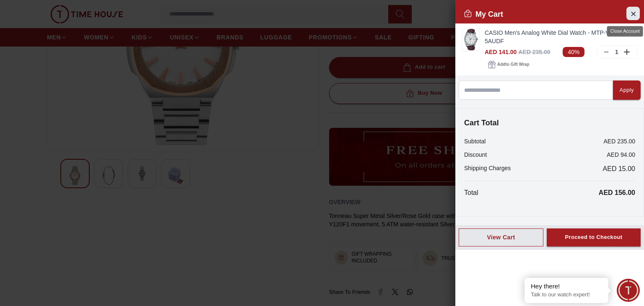  Describe the element at coordinates (621, 155) in the screenshot. I see `p: AED 94.00` at that location.